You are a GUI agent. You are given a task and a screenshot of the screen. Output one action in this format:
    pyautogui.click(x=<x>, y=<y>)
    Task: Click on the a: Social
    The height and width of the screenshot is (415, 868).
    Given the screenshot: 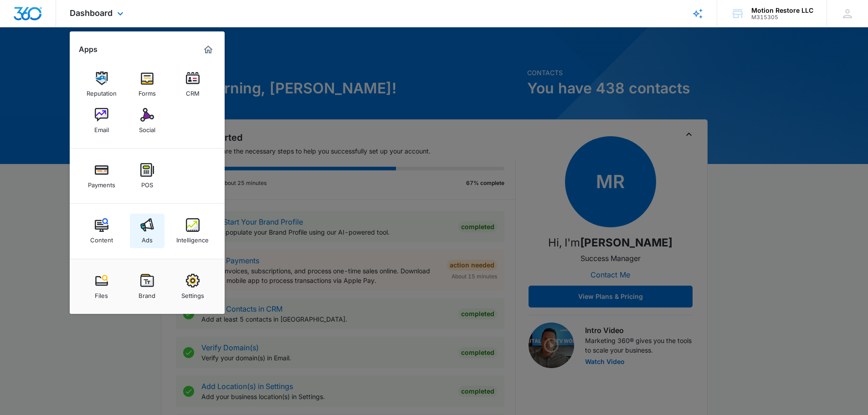 What is the action you would take?
    pyautogui.click(x=147, y=121)
    